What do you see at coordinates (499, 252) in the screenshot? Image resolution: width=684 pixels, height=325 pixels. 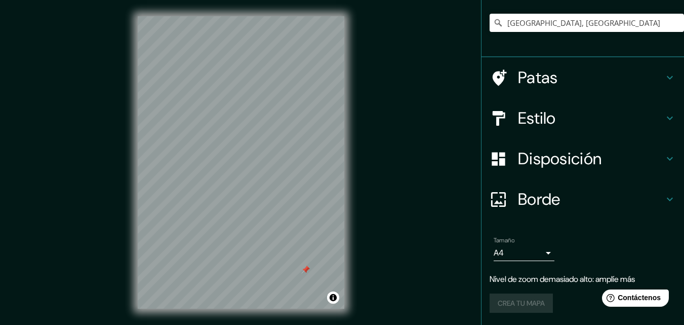 I see `font: A4` at bounding box center [499, 252].